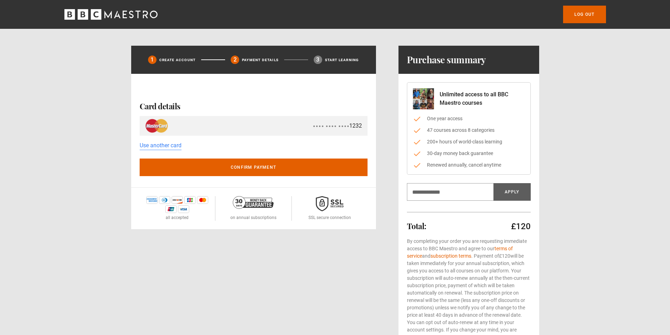 The height and width of the screenshot is (335, 670). I want to click on li: 30-day money back guarantee, so click(469, 153).